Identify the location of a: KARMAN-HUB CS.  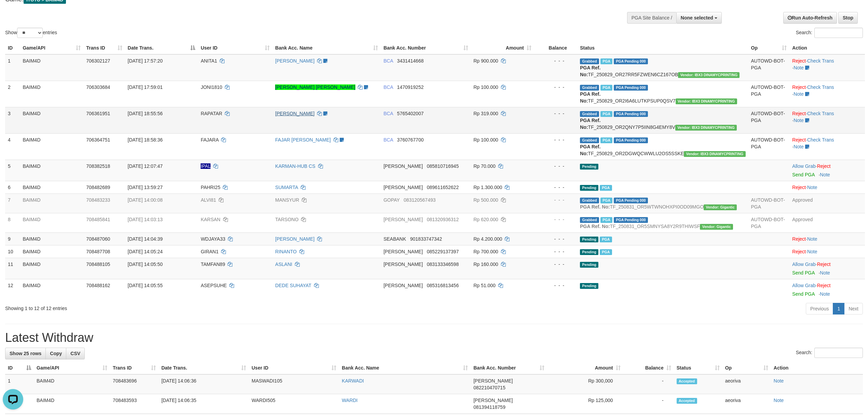
(295, 166).